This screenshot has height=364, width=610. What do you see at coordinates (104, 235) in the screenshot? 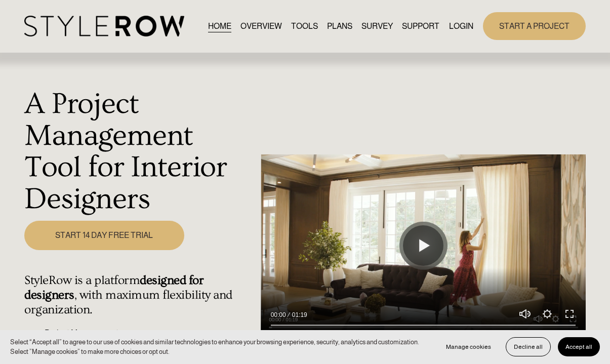
I see `a: START 14 DAY FREE TRIAL` at bounding box center [104, 235].